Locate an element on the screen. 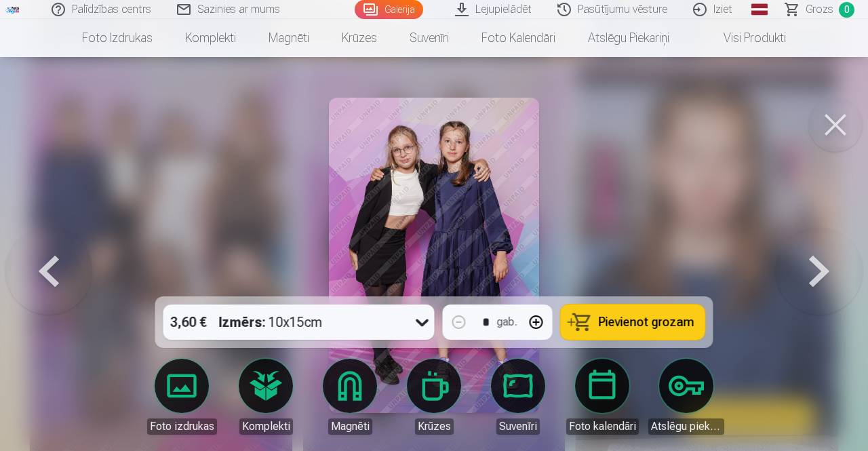 Image resolution: width=868 pixels, height=451 pixels. div: Komplekti is located at coordinates (266, 427).